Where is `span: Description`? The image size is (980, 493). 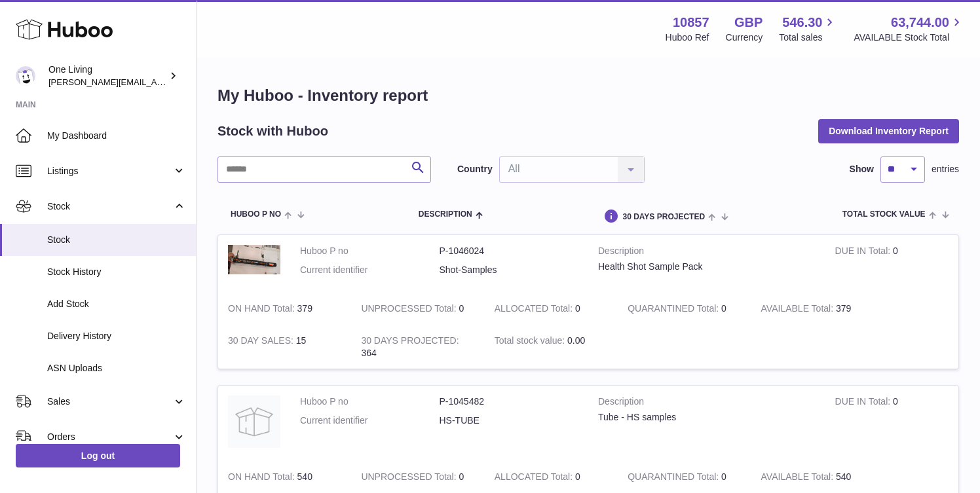
span: Description is located at coordinates (445, 214).